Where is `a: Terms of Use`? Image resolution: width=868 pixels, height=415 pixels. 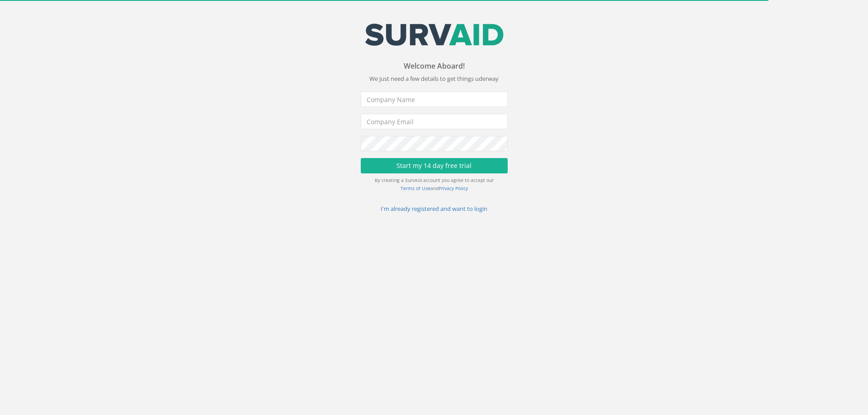
a: Terms of Use is located at coordinates (415, 189).